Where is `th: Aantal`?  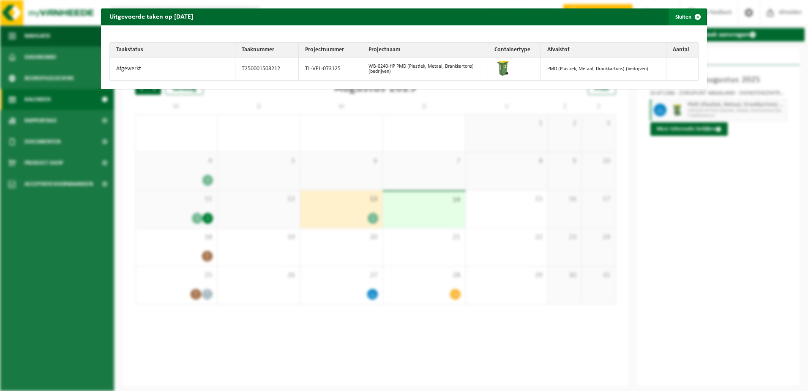 th: Aantal is located at coordinates (682, 50).